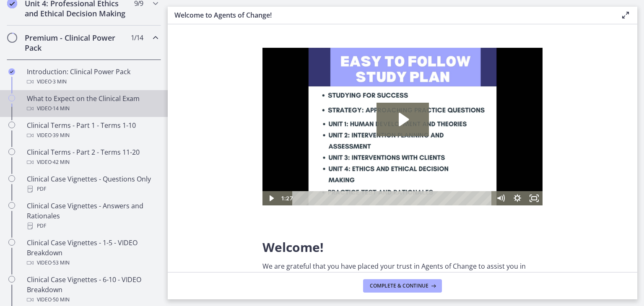 This screenshot has height=306, width=644. Describe the element at coordinates (92, 253) in the screenshot. I see `div: Clinical Case Vignettes - 1-5 - VIDEO Breakdown` at that location.